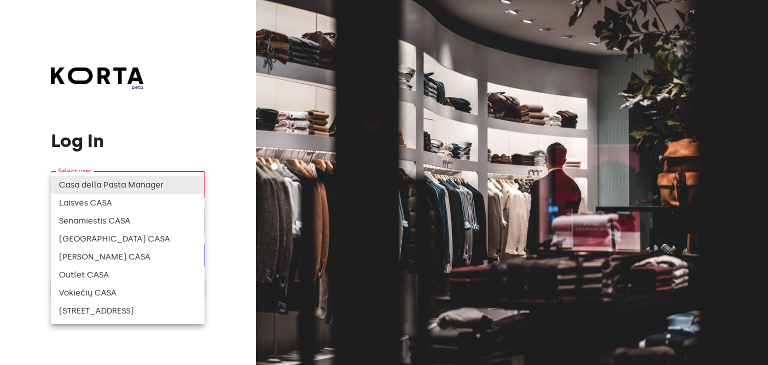 The image size is (768, 365). What do you see at coordinates (127, 293) in the screenshot?
I see `li: Vokiečių CASA` at bounding box center [127, 293].